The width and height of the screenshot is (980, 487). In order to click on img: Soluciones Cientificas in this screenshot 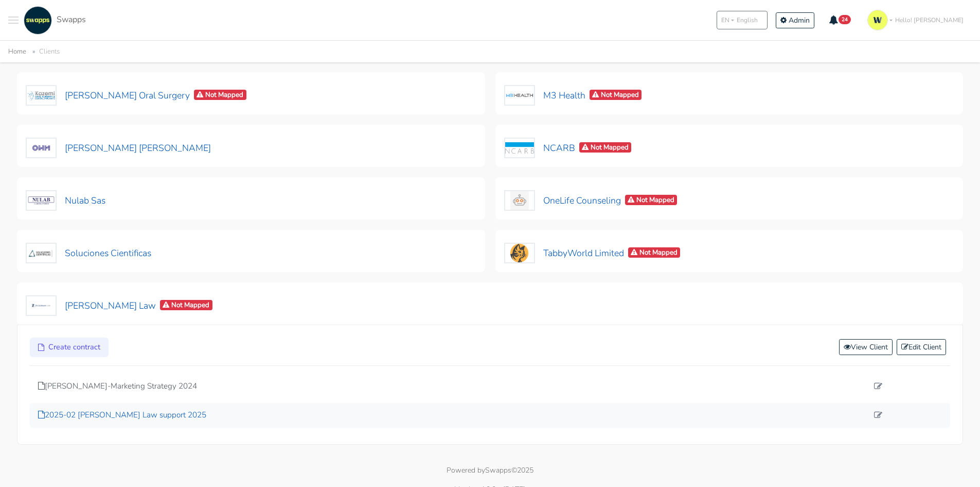, I will do `click(41, 253)`.